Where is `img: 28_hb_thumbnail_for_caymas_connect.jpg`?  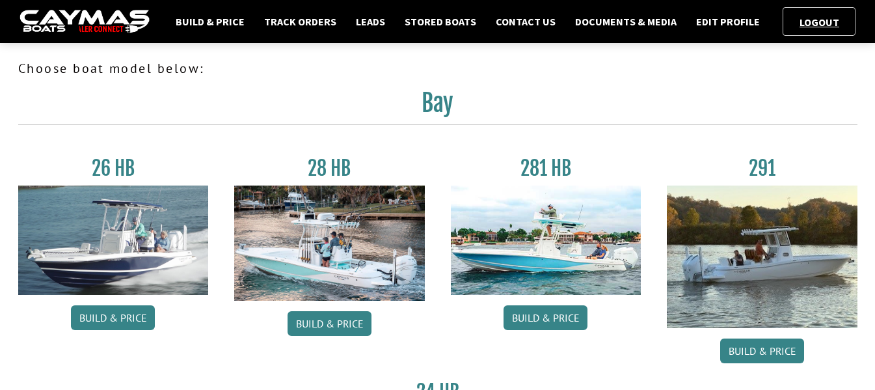 img: 28_hb_thumbnail_for_caymas_connect.jpg is located at coordinates (329, 243).